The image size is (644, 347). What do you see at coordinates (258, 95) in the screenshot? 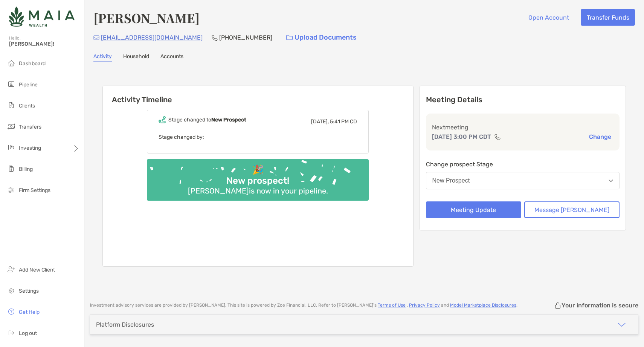
I see `h6: Activity Timeline` at bounding box center [258, 95].